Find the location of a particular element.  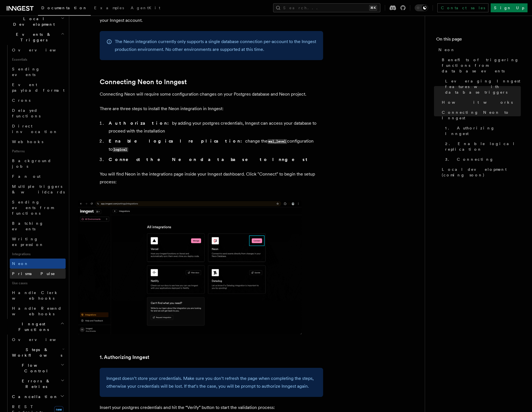

a: Delayed functions is located at coordinates (38, 113).